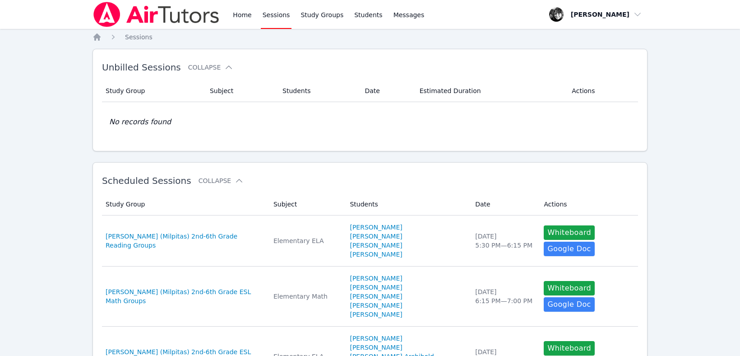 This screenshot has height=356, width=740. What do you see at coordinates (156, 14) in the screenshot?
I see `img: Air Tutors` at bounding box center [156, 14].